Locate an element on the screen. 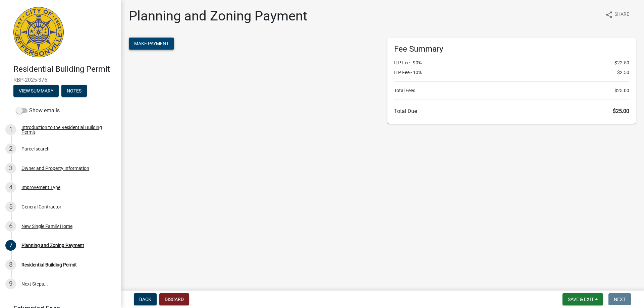  img: City of Jeffersonville, Indiana is located at coordinates (38, 33).